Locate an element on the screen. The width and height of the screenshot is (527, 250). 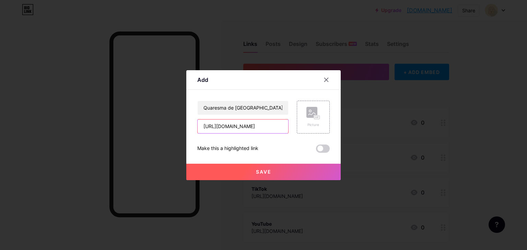
input: Title is located at coordinates (243, 108).